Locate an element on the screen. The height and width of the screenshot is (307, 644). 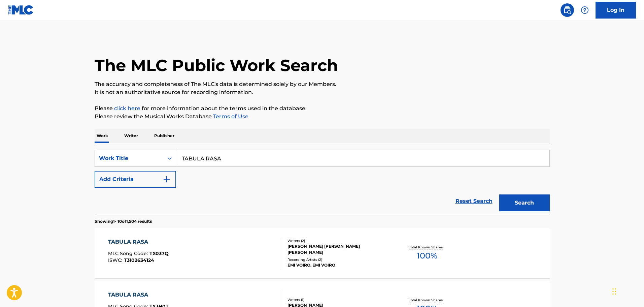
a: Public Search is located at coordinates (567, 10).